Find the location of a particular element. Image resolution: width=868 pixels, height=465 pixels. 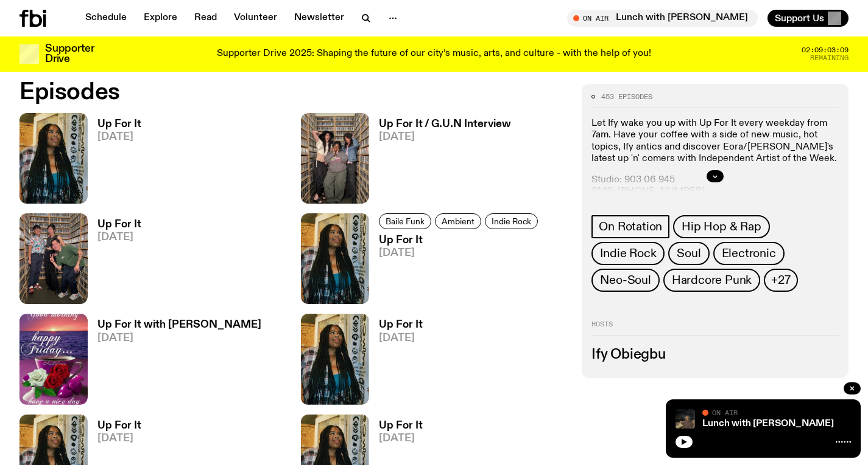

a: Explore is located at coordinates (160, 19).